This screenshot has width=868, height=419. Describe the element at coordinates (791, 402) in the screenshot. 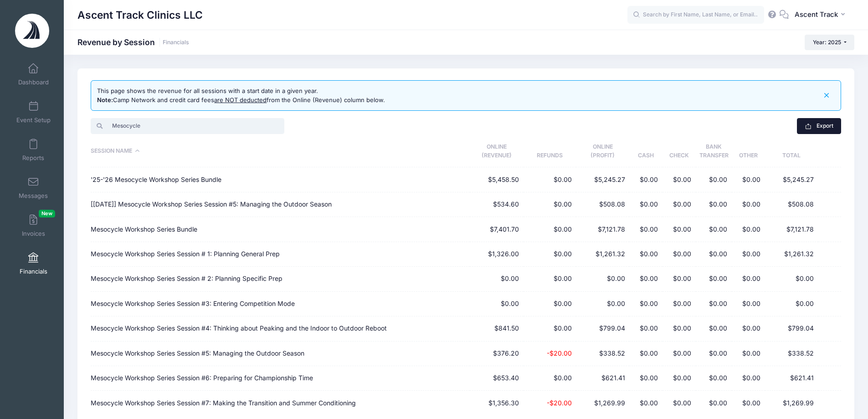

I see `td: $1,269.99` at that location.